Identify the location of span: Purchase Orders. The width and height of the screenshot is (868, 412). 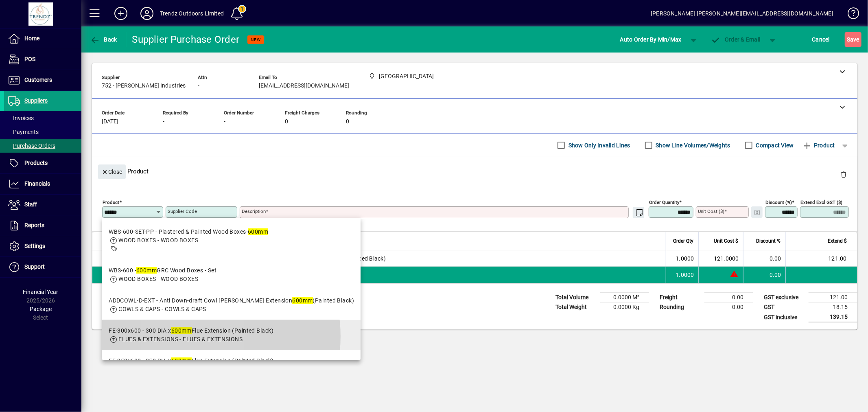
(32, 146).